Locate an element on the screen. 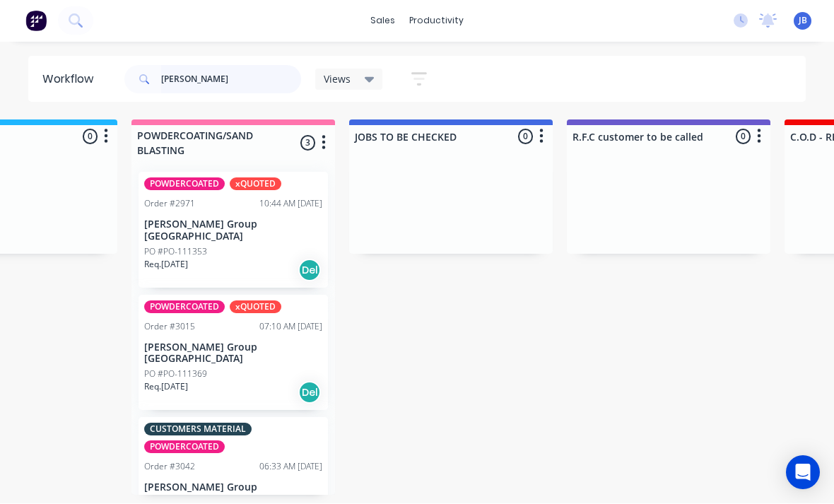  div: Open Intercom Messenger is located at coordinates (803, 473).